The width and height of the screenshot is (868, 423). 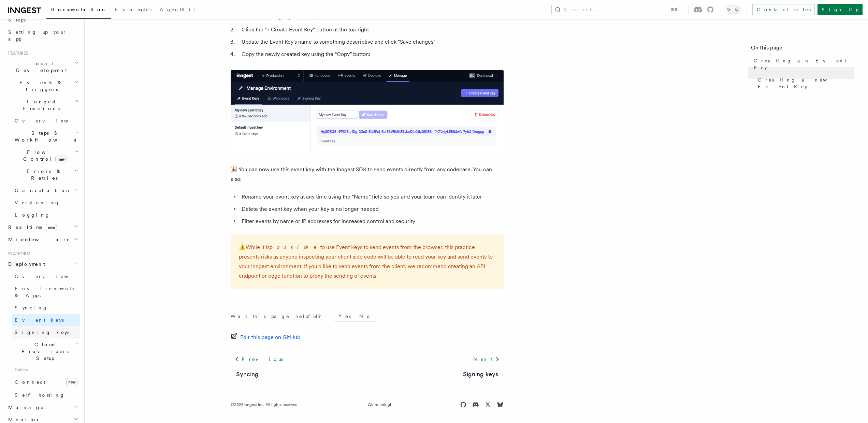 What do you see at coordinates (40, 67) in the screenshot?
I see `span: Local Development` at bounding box center [40, 67].